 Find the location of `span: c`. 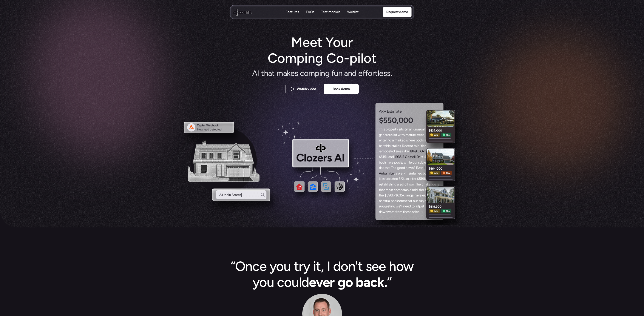

span: c is located at coordinates (407, 146).